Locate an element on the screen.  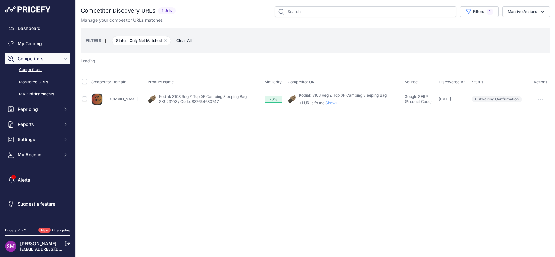
span: Loading is located at coordinates (89, 61).